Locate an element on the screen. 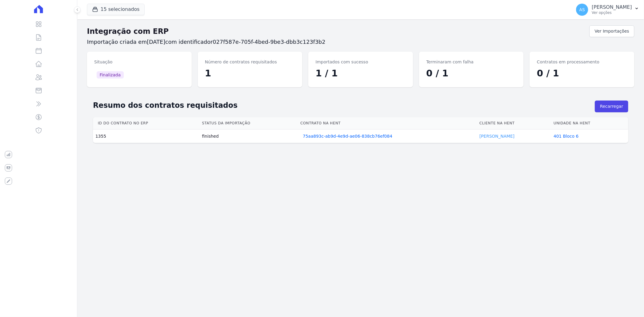  dd: 1 / 1 is located at coordinates (360, 73).